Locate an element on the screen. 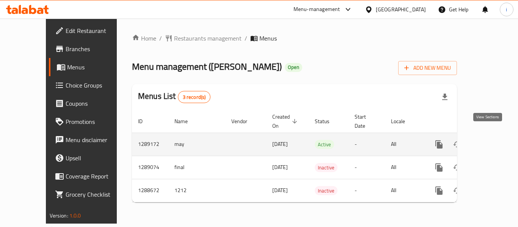 This screenshot has width=518, height=227. a: Promotions is located at coordinates (91, 122).